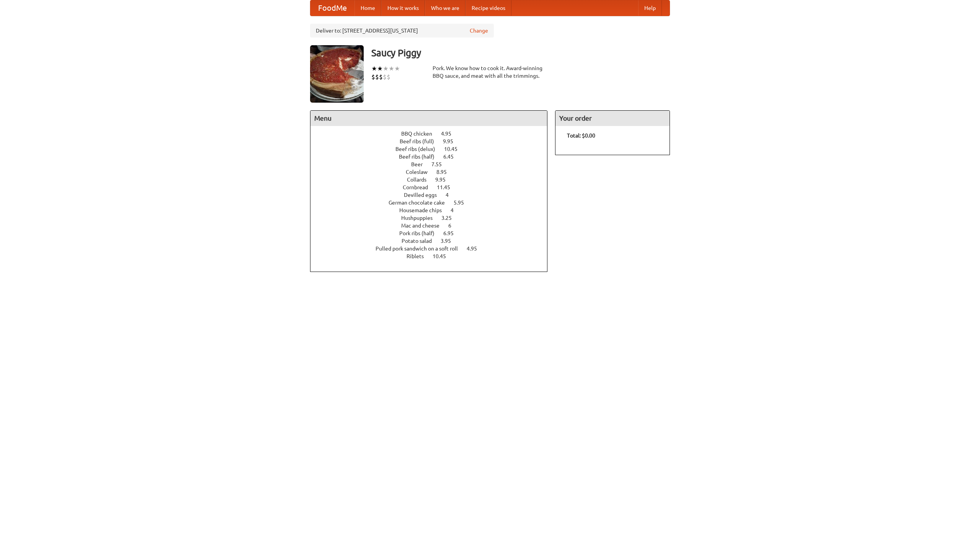 This screenshot has height=542, width=980. What do you see at coordinates (421, 249) in the screenshot?
I see `span: Pulled pork sandwich on a soft roll` at bounding box center [421, 249].